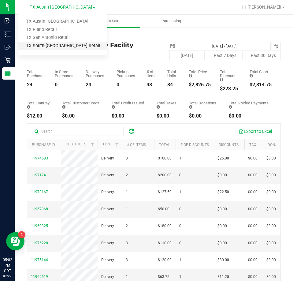 The width and height of the screenshot is (293, 281). I want to click on span: 11969325, so click(39, 226).